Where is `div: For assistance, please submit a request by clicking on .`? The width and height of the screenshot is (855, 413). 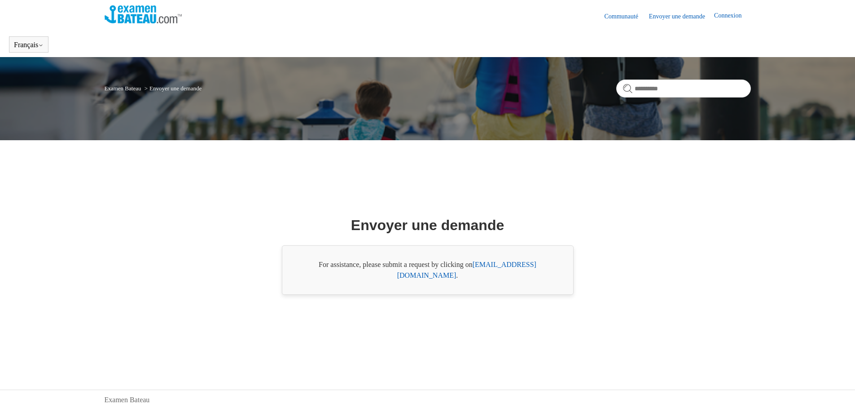 div: For assistance, please submit a request by clicking on . is located at coordinates (428, 270).